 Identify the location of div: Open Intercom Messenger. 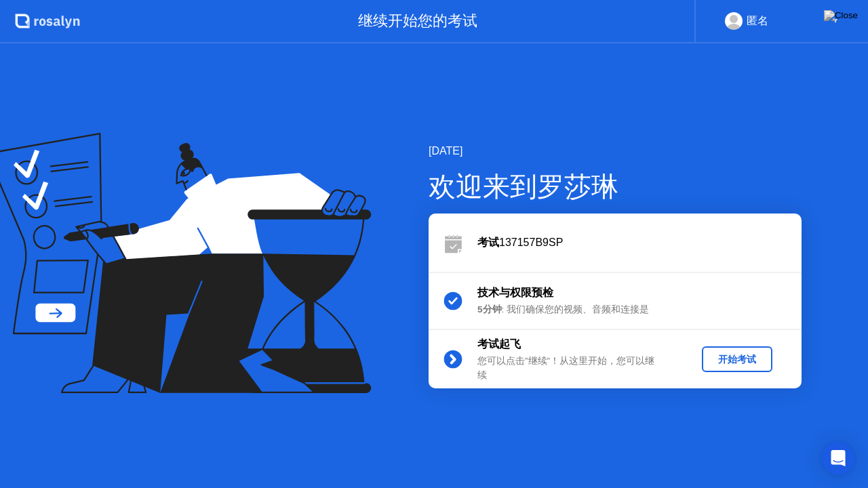
(838, 458).